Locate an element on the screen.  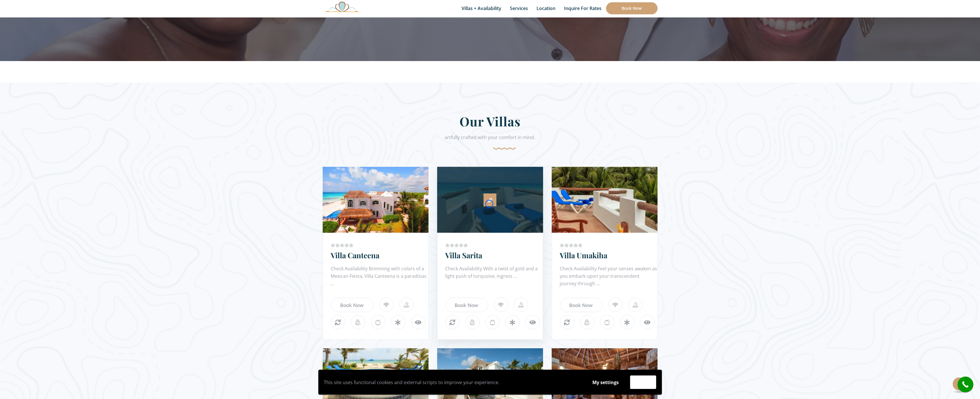
button: My settings is located at coordinates (606, 382).